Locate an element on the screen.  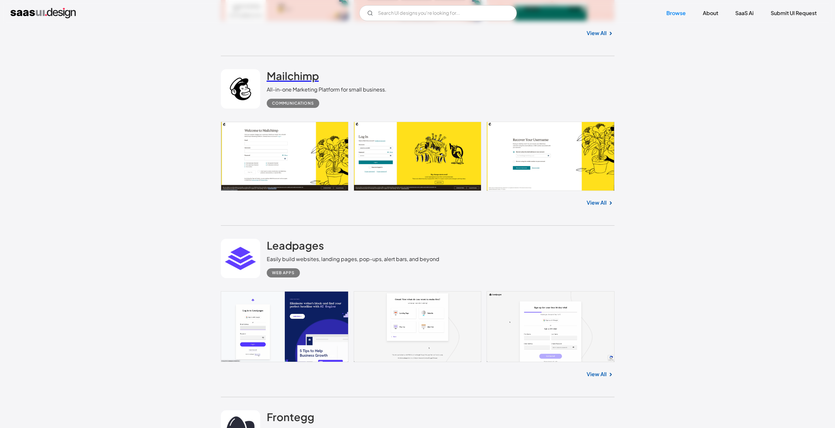
div: Easily build websites, landing pages, pop-ups, alert bars, and beyond is located at coordinates (353, 259).